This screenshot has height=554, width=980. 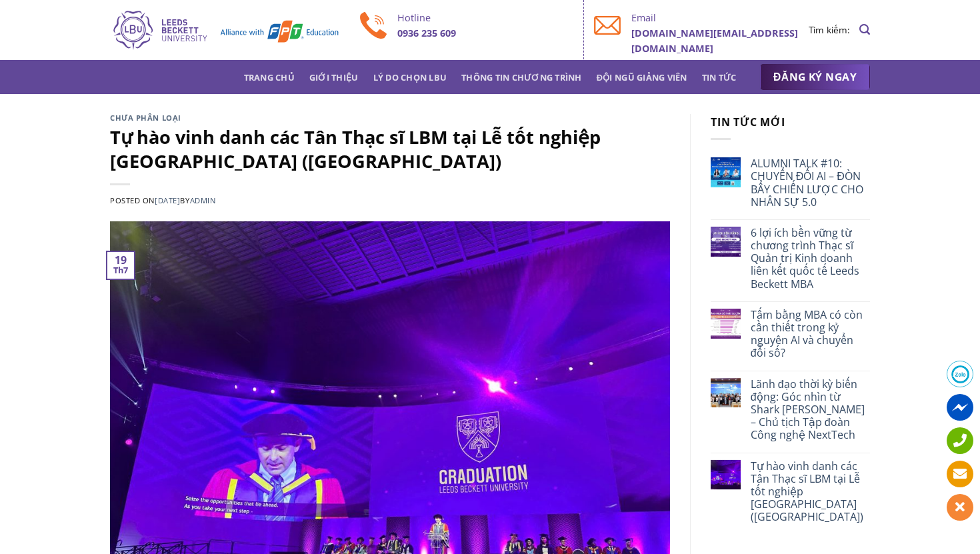 What do you see at coordinates (810, 334) in the screenshot?
I see `a: Tấm bằng MBA có còn cần thiết trong kỷ nguyên AI và chuyển đổi số?` at bounding box center [810, 334].